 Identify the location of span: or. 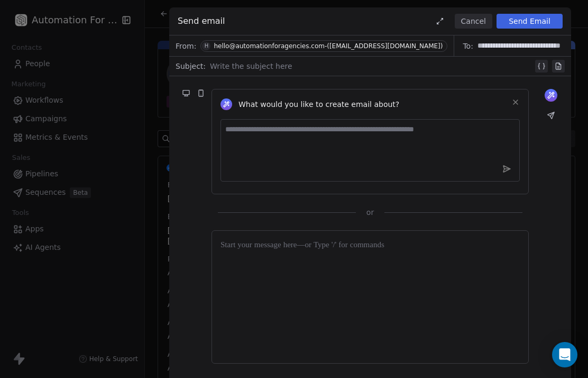
(370, 212).